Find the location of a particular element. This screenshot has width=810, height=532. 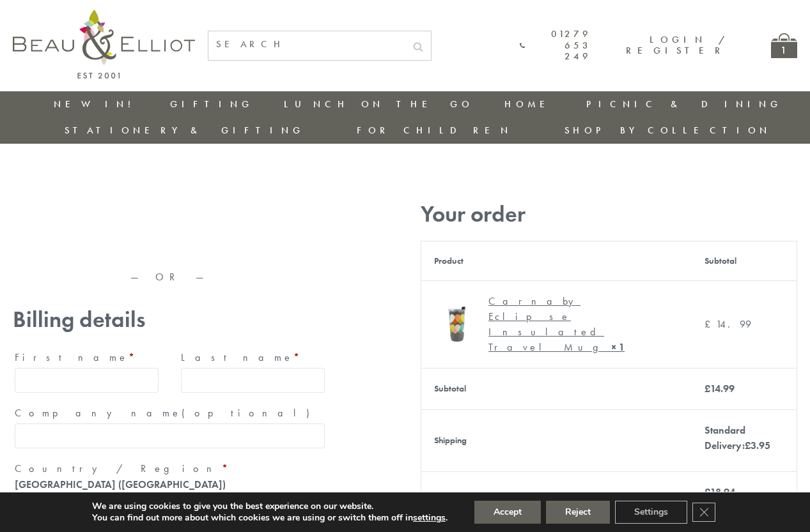

a: Stationery & Gifting is located at coordinates (184, 131).